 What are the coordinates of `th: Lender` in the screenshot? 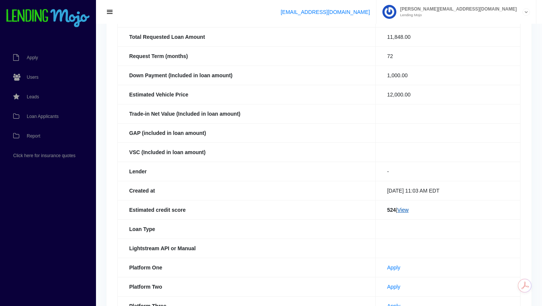 It's located at (247, 171).